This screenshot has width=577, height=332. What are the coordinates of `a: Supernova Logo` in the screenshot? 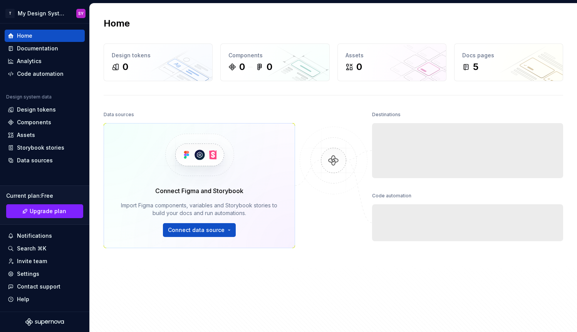 It's located at (45, 322).